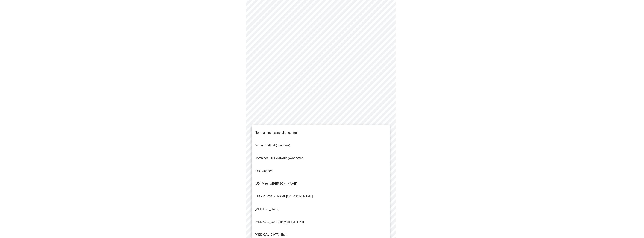 Image resolution: width=644 pixels, height=238 pixels. I want to click on p: Combined OCP/Nuvaring/Annovera, so click(279, 158).